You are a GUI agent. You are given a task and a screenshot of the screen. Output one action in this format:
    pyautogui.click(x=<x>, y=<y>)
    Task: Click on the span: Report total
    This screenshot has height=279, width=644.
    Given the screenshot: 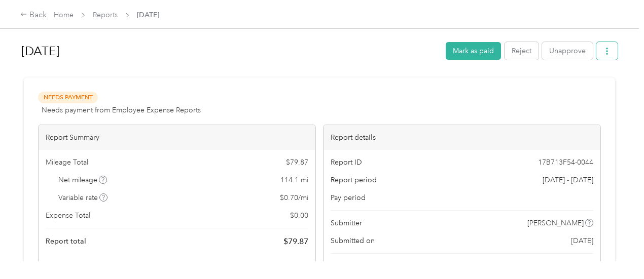 What is the action you would take?
    pyautogui.click(x=66, y=241)
    